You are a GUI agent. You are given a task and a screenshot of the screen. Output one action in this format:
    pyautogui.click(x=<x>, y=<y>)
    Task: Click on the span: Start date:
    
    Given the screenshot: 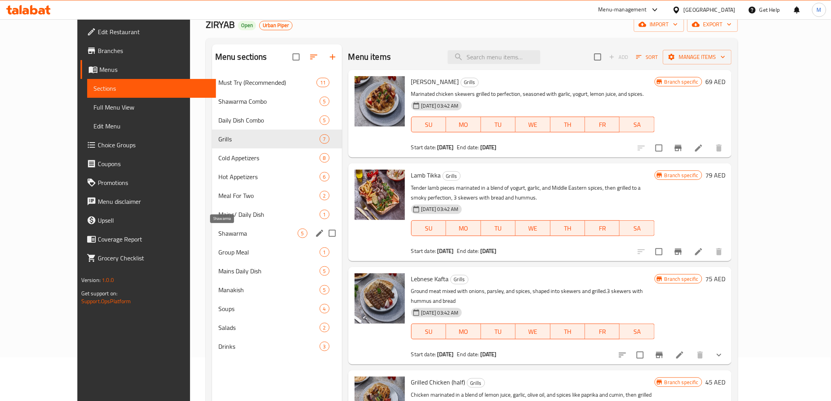 What is the action you would take?
    pyautogui.click(x=424, y=251)
    